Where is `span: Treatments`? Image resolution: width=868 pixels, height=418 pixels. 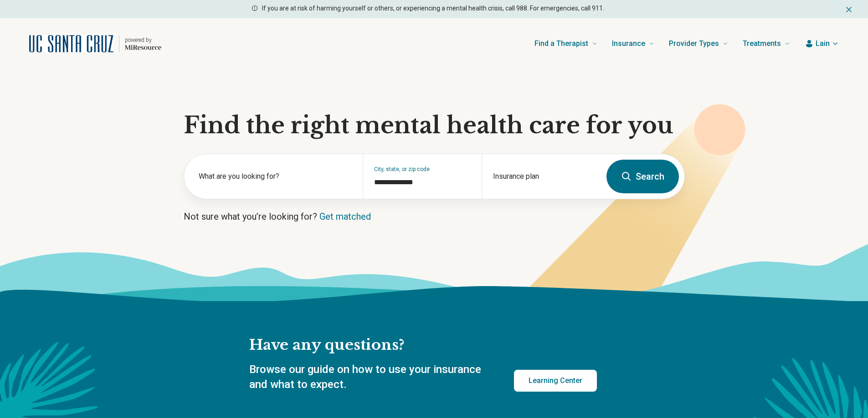
span: Treatments is located at coordinates (762, 44).